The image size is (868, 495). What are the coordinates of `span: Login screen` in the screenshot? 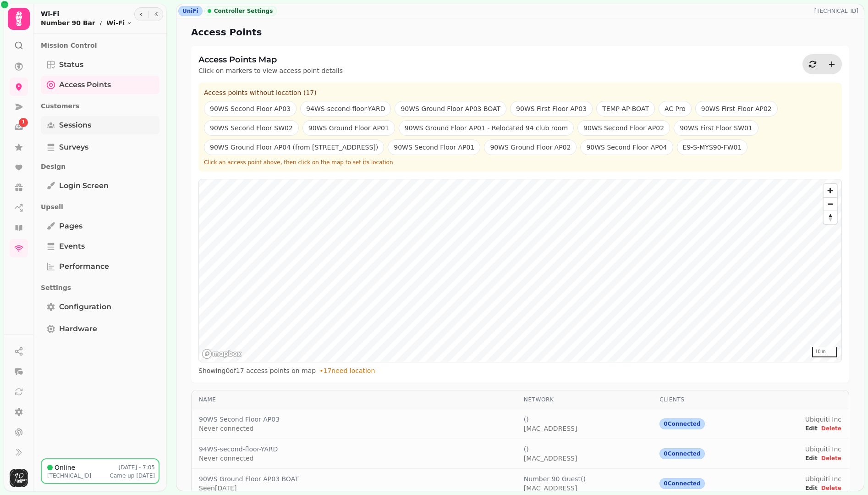 It's located at (84, 186).